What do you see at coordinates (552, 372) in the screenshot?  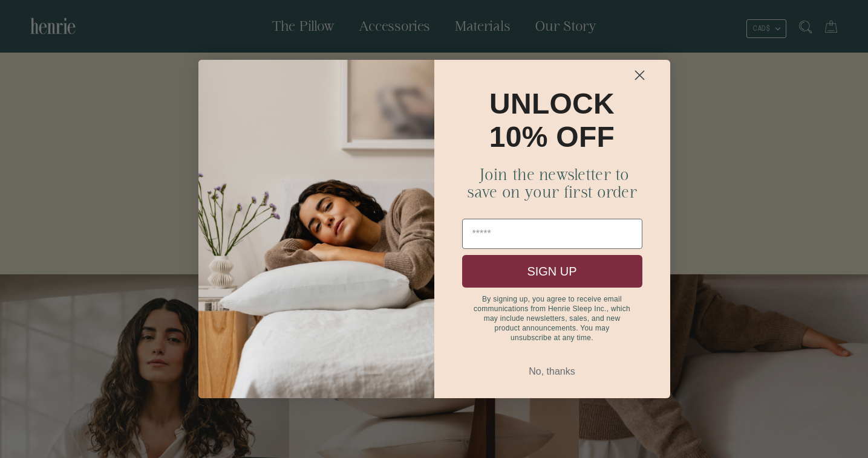 I see `button: No, thanks` at bounding box center [552, 372].